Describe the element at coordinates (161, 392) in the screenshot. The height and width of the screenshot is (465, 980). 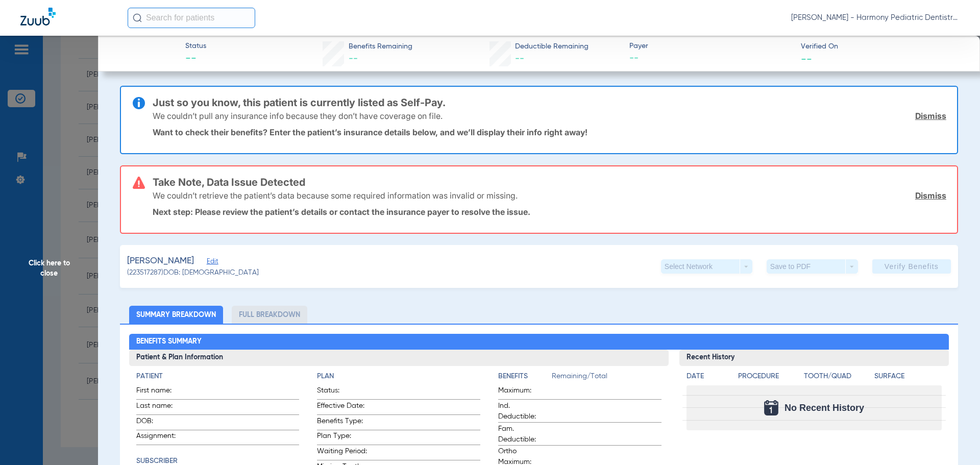
I see `span: First name:` at that location.